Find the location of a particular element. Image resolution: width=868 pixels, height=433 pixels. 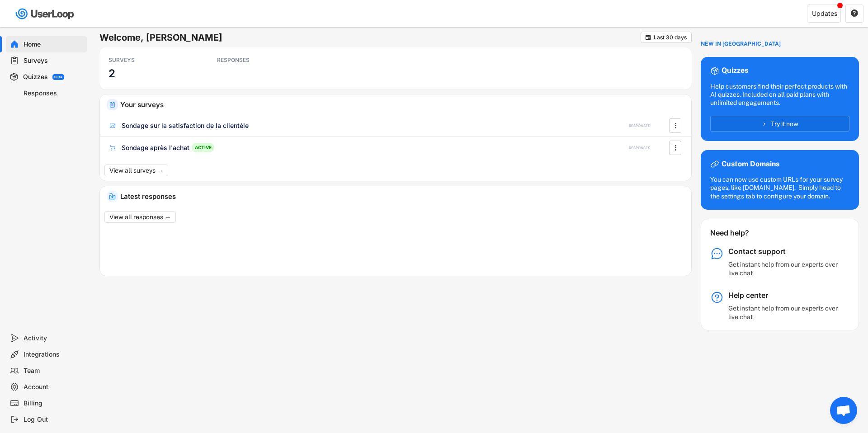

div: Updates is located at coordinates (824, 14).